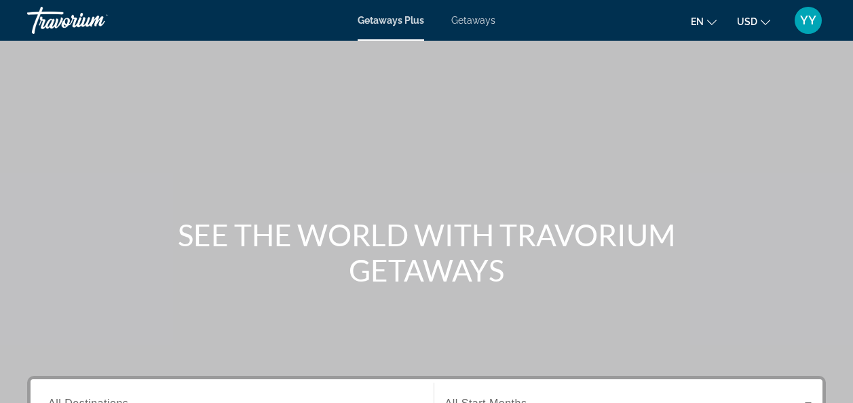  I want to click on a: Getaways, so click(473, 20).